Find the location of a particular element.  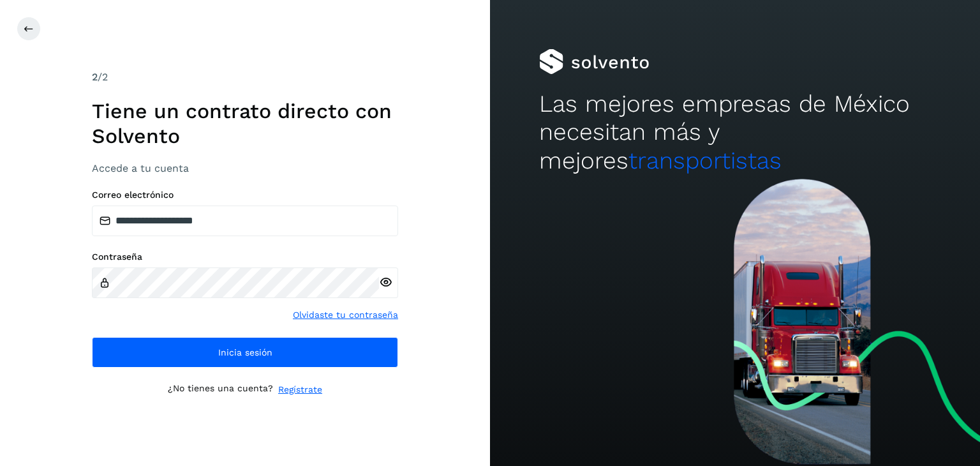

label: Correo electrónico is located at coordinates (245, 195).